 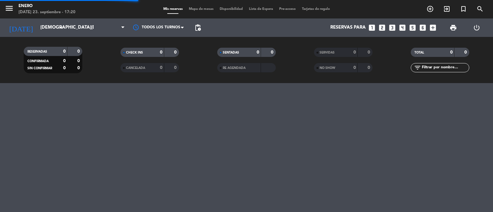 I want to click on span: CANCELADA, so click(x=136, y=68).